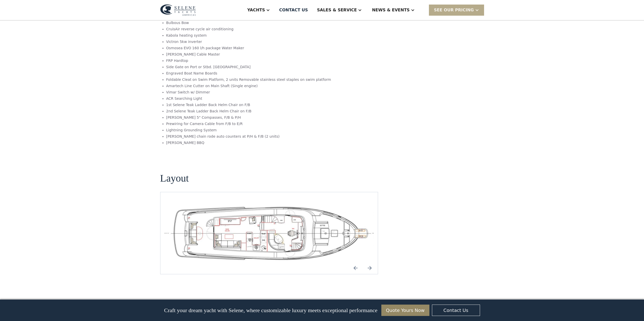 The height and width of the screenshot is (321, 644). What do you see at coordinates (40, 193) in the screenshot?
I see `span: We respect your time - only the good stuff, never spam.` at bounding box center [40, 193].